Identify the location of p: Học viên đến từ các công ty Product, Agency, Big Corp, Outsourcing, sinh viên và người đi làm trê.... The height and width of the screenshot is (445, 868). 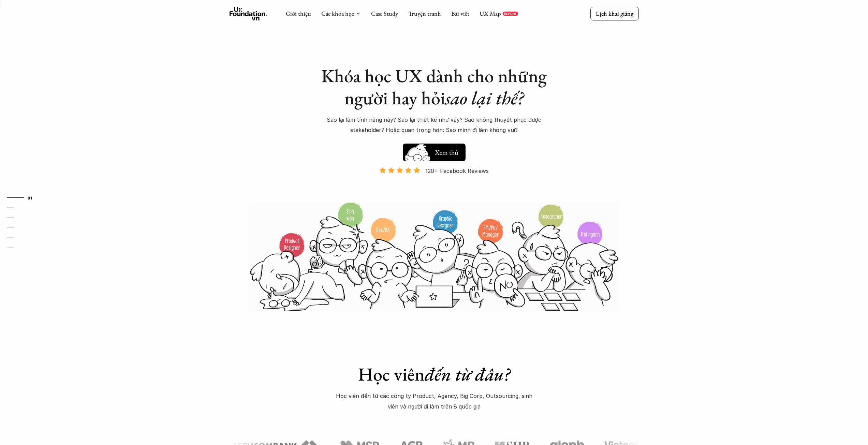
(434, 401).